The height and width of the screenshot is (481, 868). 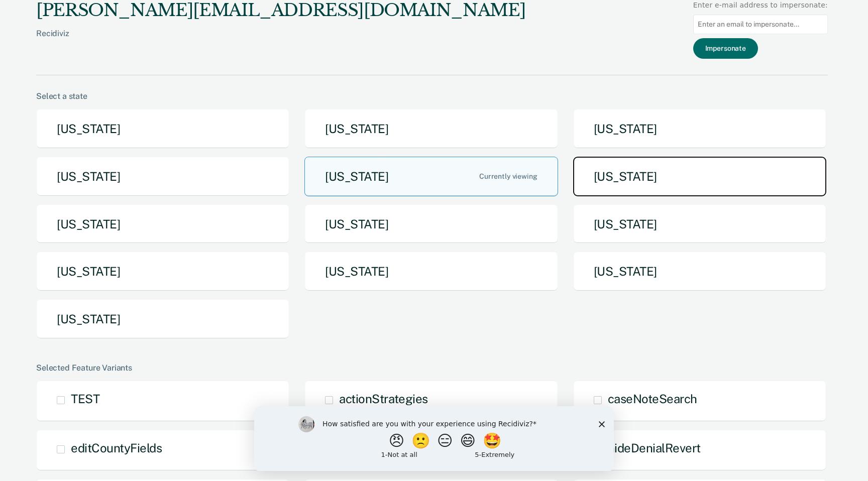 What do you see at coordinates (167, 35) in the screenshot?
I see `button: 2` at bounding box center [167, 35].